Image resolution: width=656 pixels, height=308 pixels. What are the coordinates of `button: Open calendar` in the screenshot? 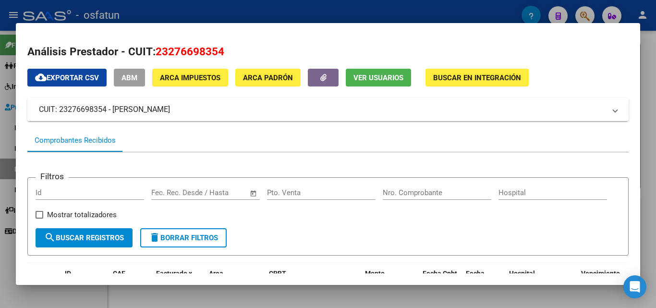 It's located at (253, 193).